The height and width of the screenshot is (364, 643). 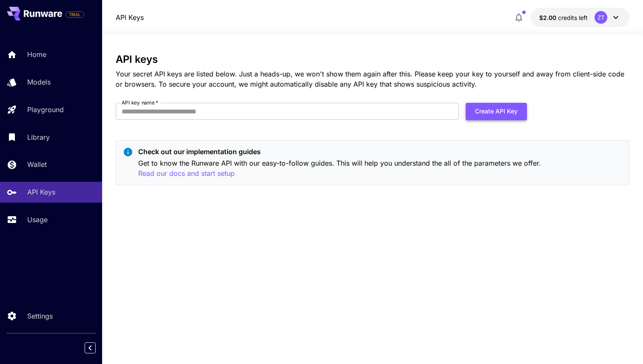 I want to click on p: Settings, so click(x=40, y=316).